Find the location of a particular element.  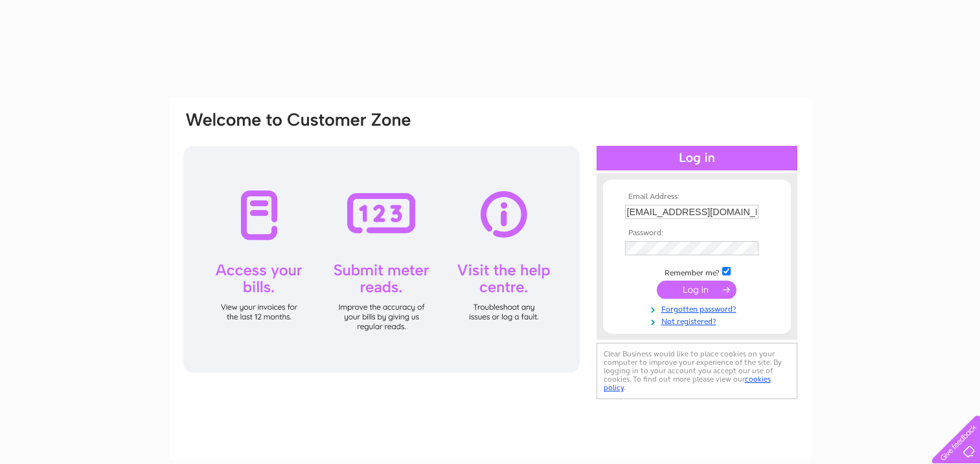

td: Remember me? is located at coordinates (697, 272).